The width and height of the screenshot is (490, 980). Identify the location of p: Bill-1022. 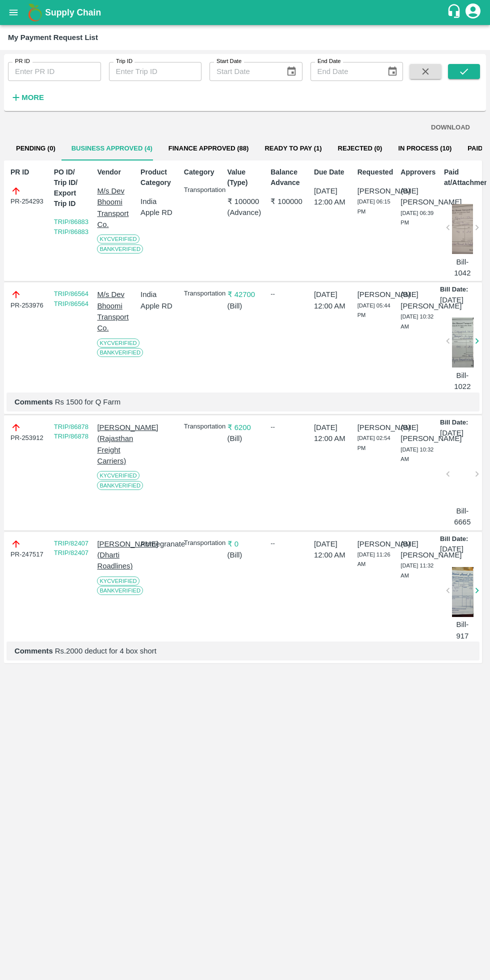
(463, 381).